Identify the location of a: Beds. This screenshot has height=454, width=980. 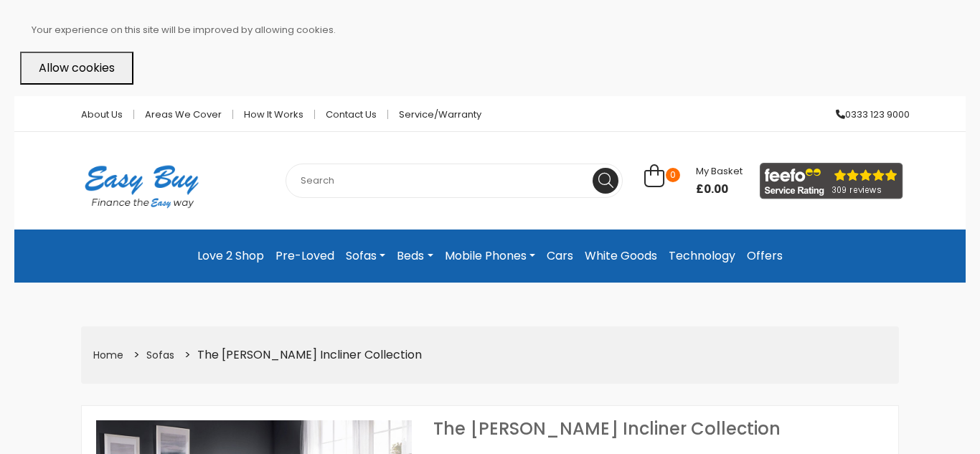
(415, 256).